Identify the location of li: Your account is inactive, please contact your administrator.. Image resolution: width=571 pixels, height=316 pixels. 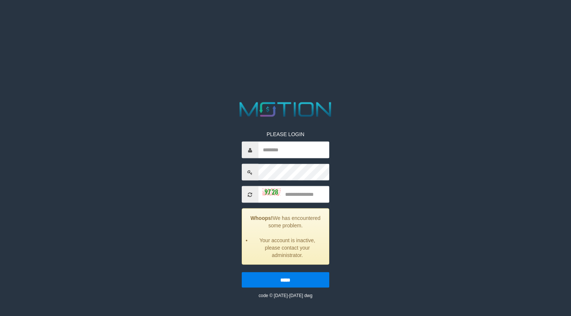
(287, 248).